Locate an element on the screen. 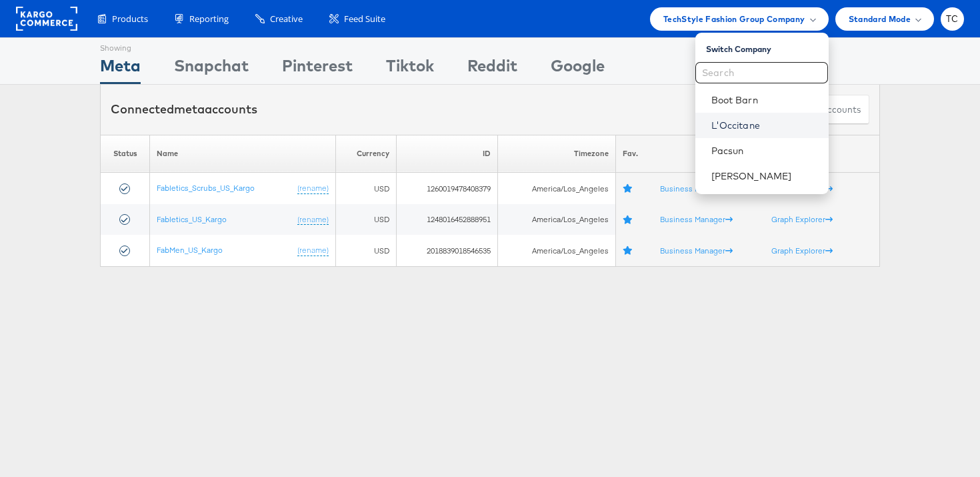 The width and height of the screenshot is (980, 477). a: Boot Barn is located at coordinates (764, 100).